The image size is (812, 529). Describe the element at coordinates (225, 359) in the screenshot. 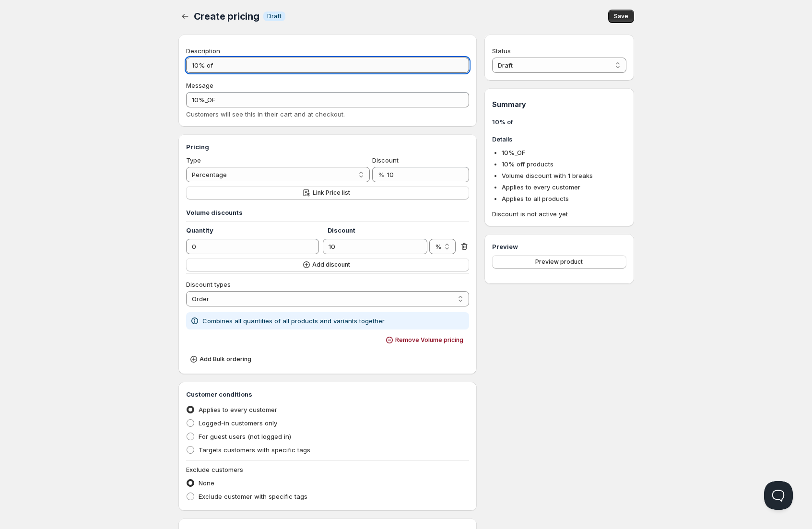

I see `span: Add Bulk ordering` at that location.